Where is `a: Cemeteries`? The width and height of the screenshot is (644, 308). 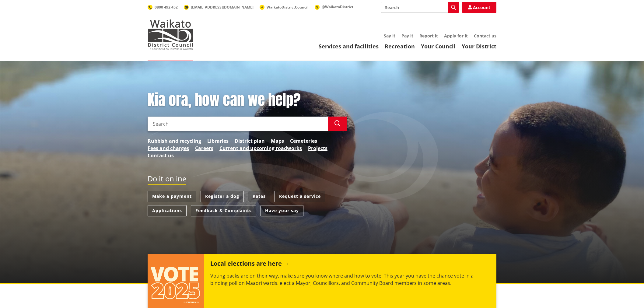
a: Cemeteries is located at coordinates (304, 141).